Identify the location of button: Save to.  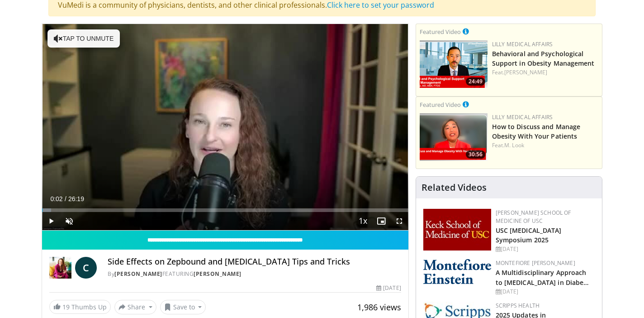
(183, 307).